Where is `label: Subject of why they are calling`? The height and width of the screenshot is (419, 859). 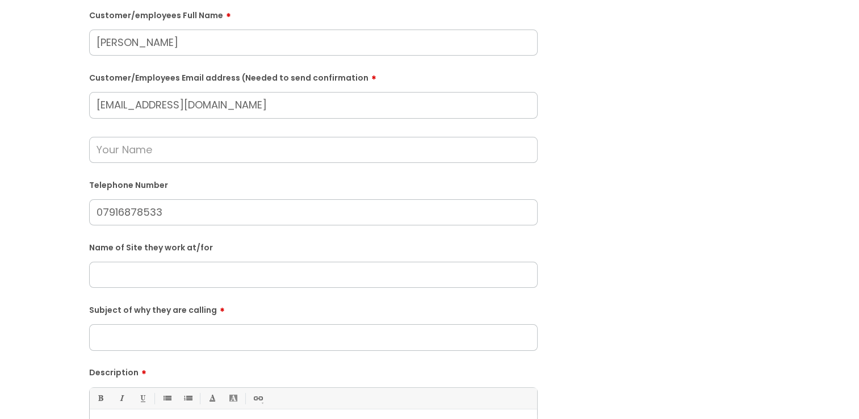
label: Subject of why they are calling is located at coordinates (313, 308).